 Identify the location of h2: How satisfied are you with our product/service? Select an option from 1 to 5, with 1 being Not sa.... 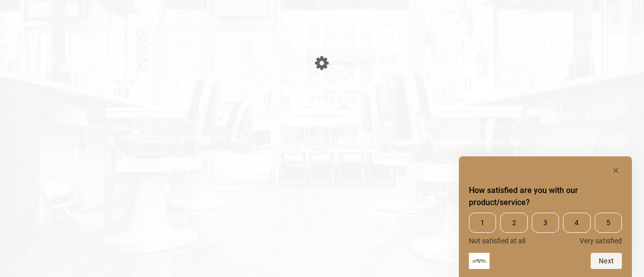
(546, 197).